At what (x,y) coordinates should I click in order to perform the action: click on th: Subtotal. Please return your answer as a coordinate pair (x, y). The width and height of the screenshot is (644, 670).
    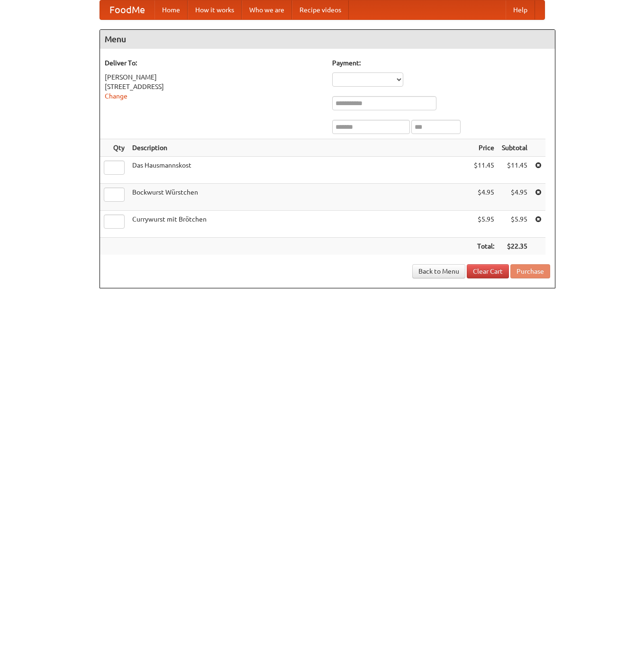
    Looking at the image, I should click on (514, 148).